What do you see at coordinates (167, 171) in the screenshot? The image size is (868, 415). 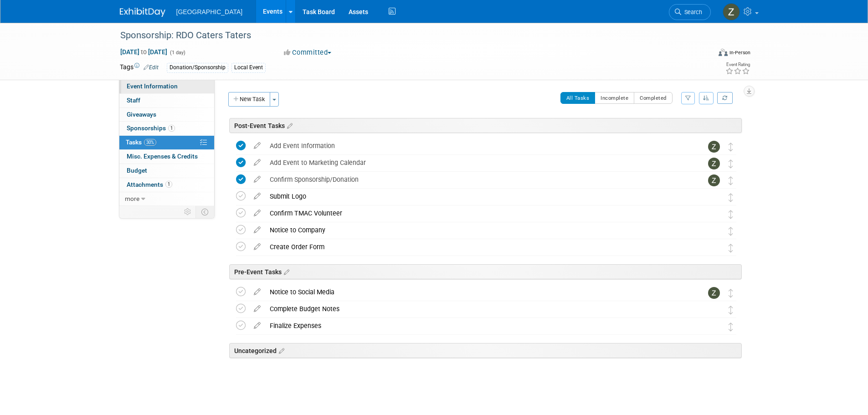 I see `a: Budget` at bounding box center [167, 171].